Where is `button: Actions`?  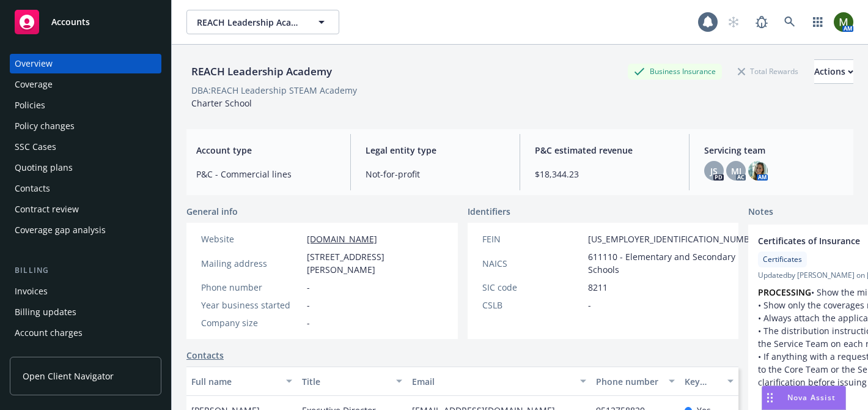 button: Actions is located at coordinates (834, 71).